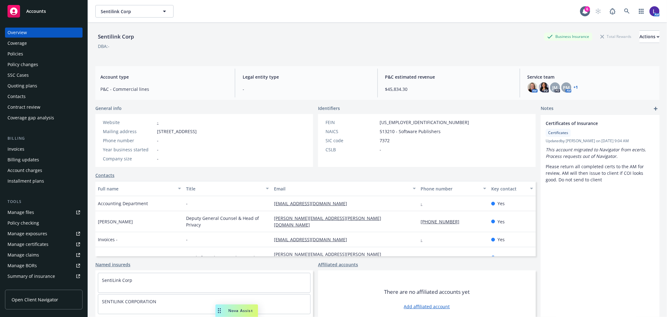 The image size is (667, 317). I want to click on a: SENTILINK CORPORATION, so click(129, 301).